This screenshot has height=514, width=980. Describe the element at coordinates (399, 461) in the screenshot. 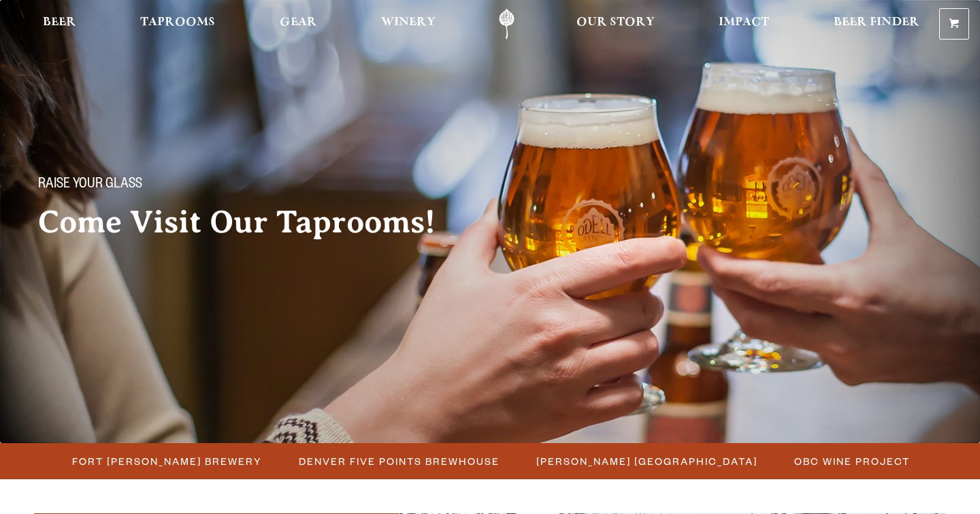

I see `span: Denver Five Points Brewhouse` at that location.